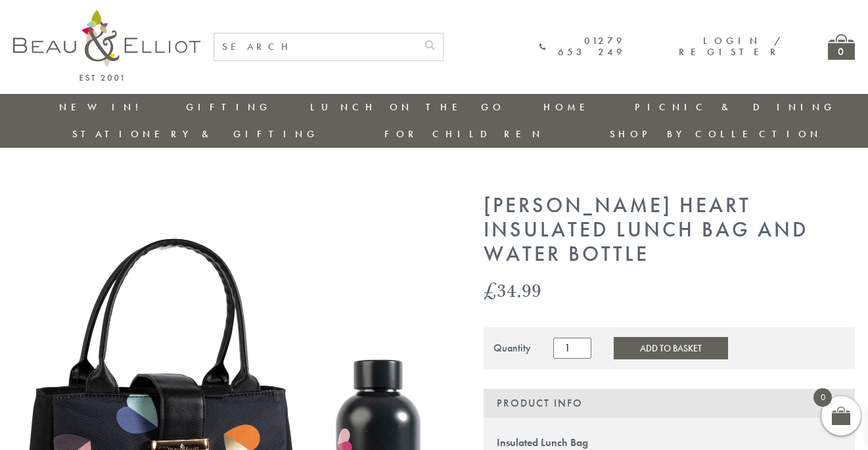 The width and height of the screenshot is (868, 450). What do you see at coordinates (583, 46) in the screenshot?
I see `a: 01279 653 249` at bounding box center [583, 46].